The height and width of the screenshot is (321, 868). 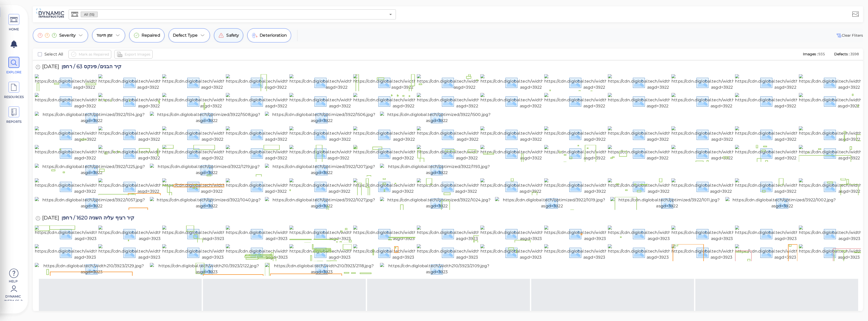 What do you see at coordinates (785, 134) in the screenshot?
I see `img: https://cdn.diglobal.tech/width210/3922/1447.jpg?asgd=3922` at bounding box center [785, 134].